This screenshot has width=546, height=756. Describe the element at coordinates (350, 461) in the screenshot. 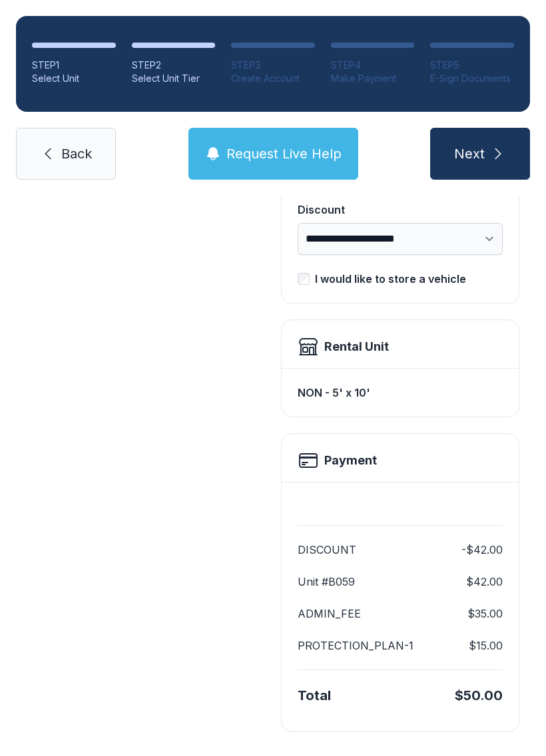

I see `h2: Payment` at that location.